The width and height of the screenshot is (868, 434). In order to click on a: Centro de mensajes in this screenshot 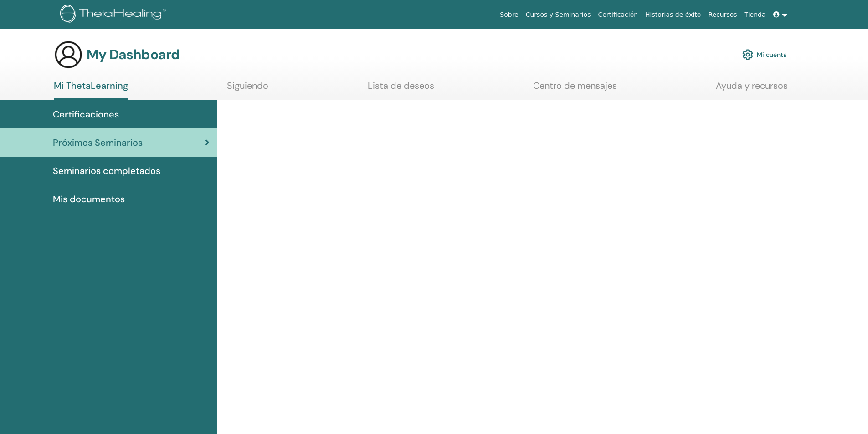, I will do `click(575, 89)`.